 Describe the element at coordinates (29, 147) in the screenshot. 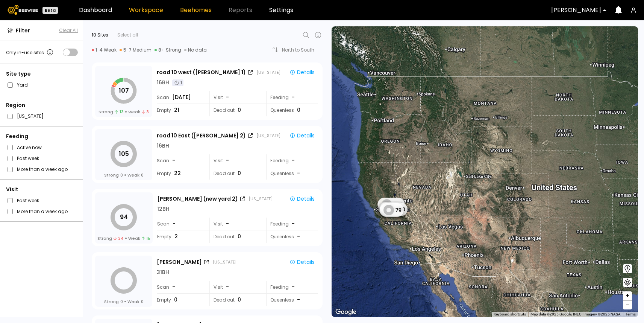

I see `label: Active now` at that location.